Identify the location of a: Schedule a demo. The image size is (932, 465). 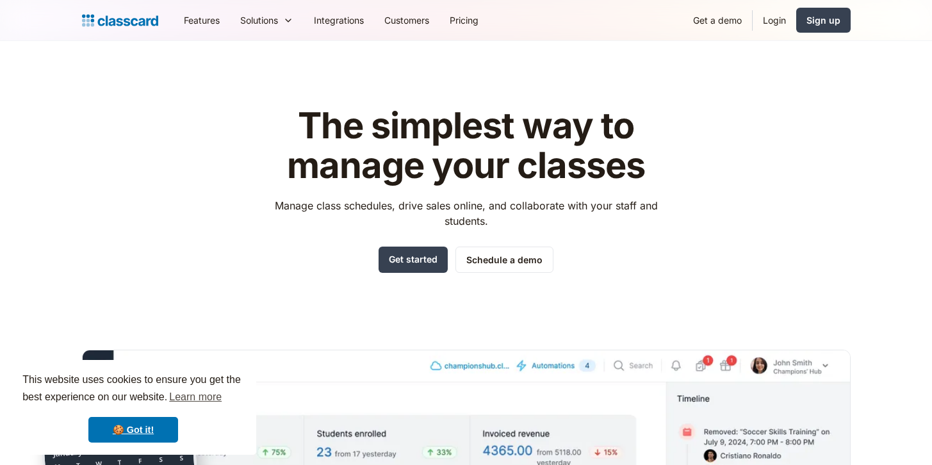
(504, 259).